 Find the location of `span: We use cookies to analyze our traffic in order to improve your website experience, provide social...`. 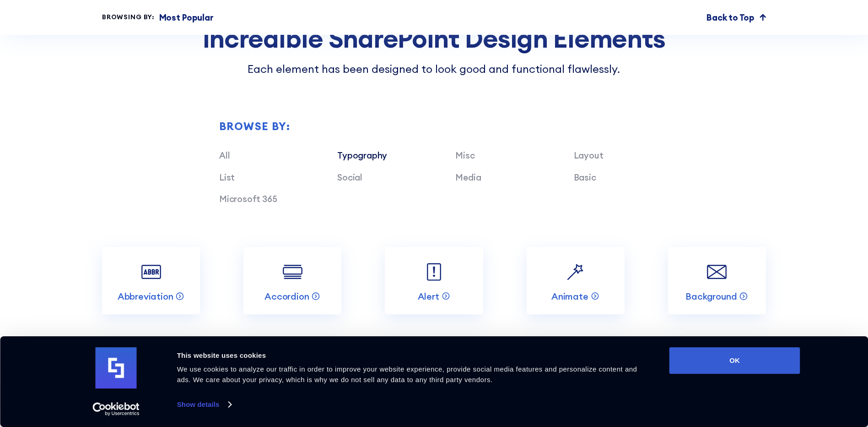

span: We use cookies to analyze our traffic in order to improve your website experience, provide social... is located at coordinates (408, 374).